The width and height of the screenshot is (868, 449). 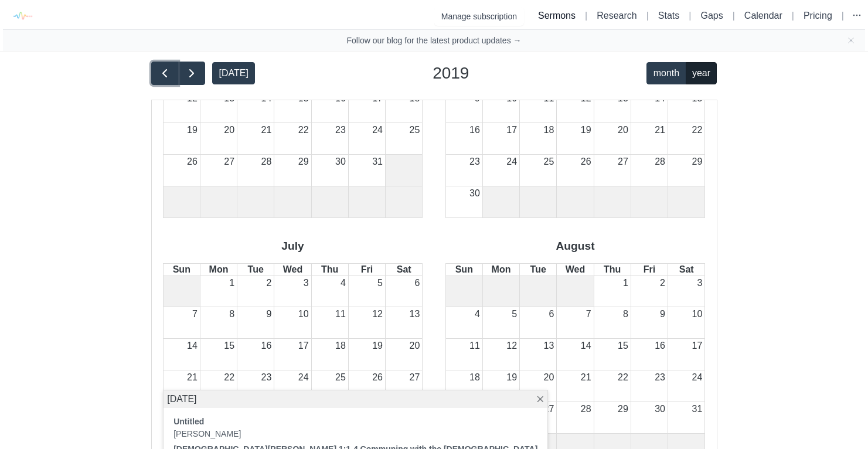 I want to click on td: August 22, 2019, so click(x=612, y=386).